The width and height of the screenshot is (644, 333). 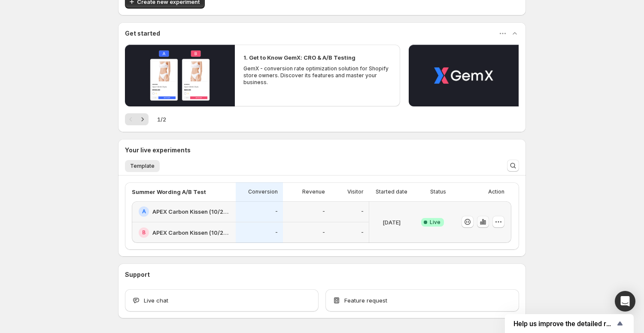 I want to click on h2: B, so click(x=144, y=232).